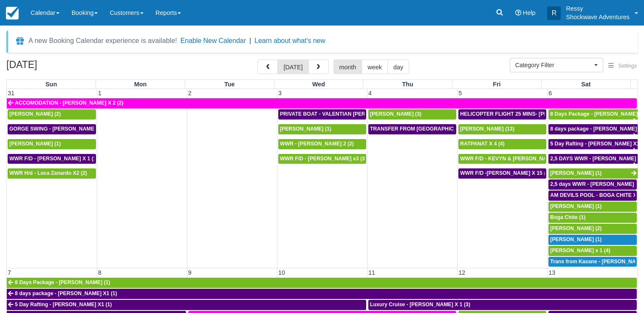  Describe the element at coordinates (462, 273) in the screenshot. I see `span: 12` at that location.